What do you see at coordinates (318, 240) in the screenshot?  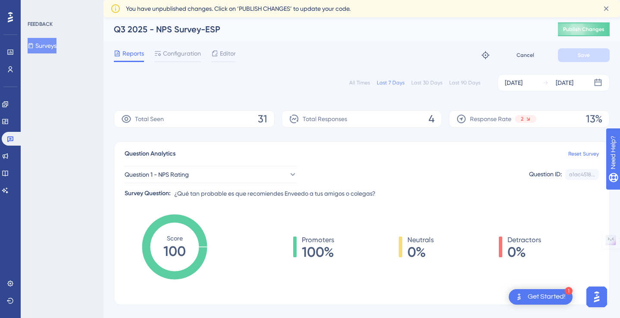 I see `span: Promoters` at bounding box center [318, 240].